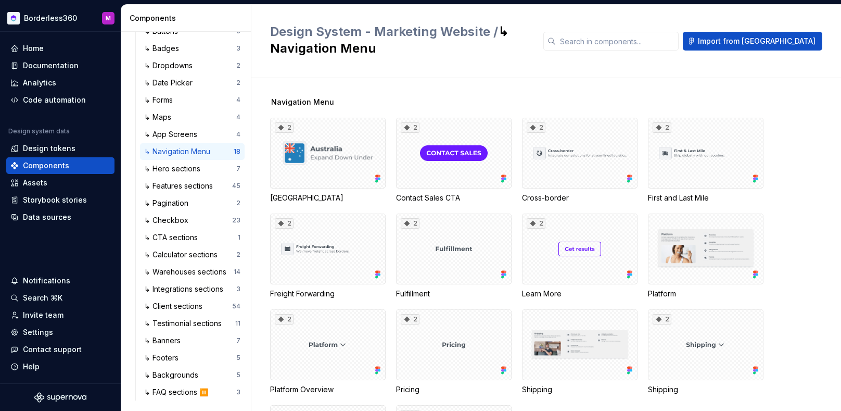 The width and height of the screenshot is (841, 411). I want to click on div: Borderless360, so click(51, 18).